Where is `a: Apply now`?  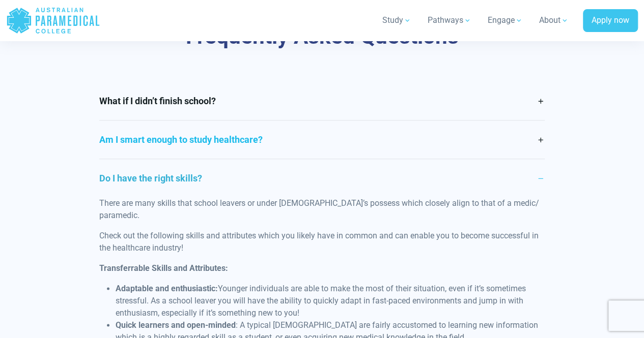
a: Apply now is located at coordinates (611, 21).